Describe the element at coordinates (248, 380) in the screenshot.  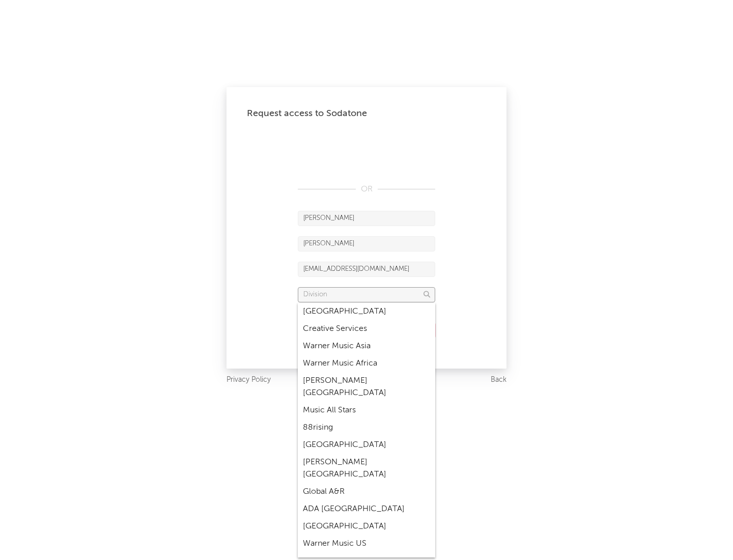
I see `a: Privacy Policy` at that location.